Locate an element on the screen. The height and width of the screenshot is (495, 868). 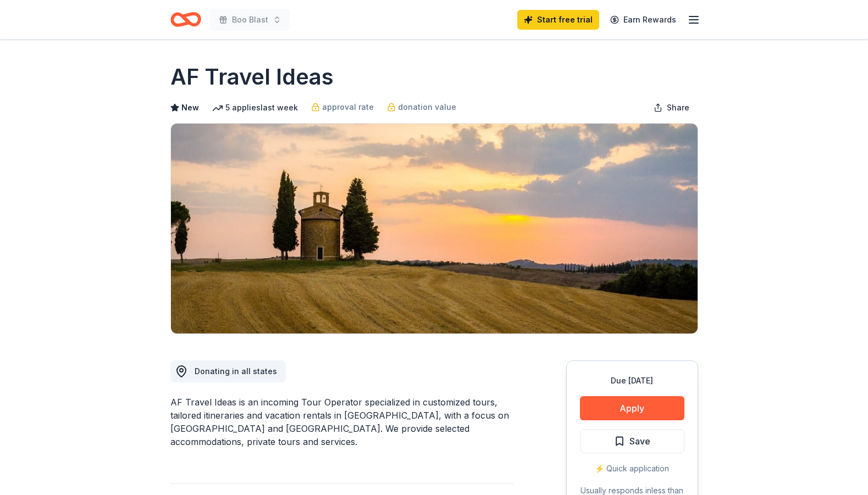
div: ⚡️ Quick application is located at coordinates (632, 469).